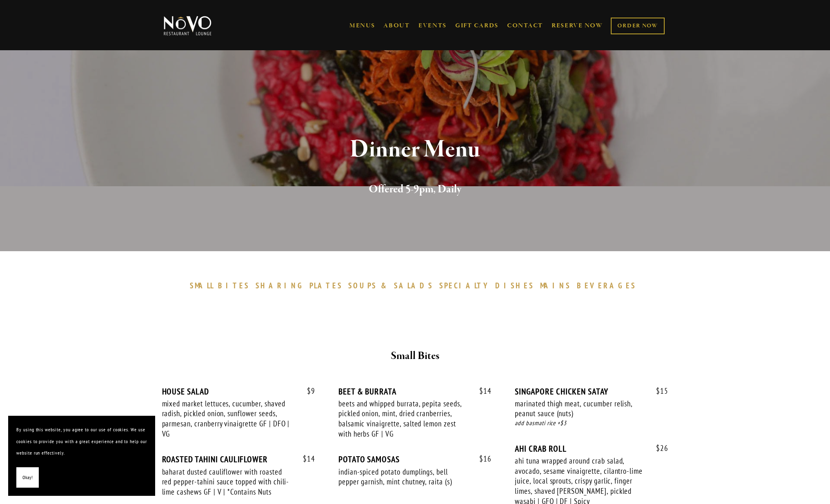 This screenshot has height=504, width=830. What do you see at coordinates (227, 482) in the screenshot?
I see `div: baharat dusted cauliflower with roasted red pepper-tahini sauce topped with chili-lime cashews GF...` at bounding box center [227, 482].